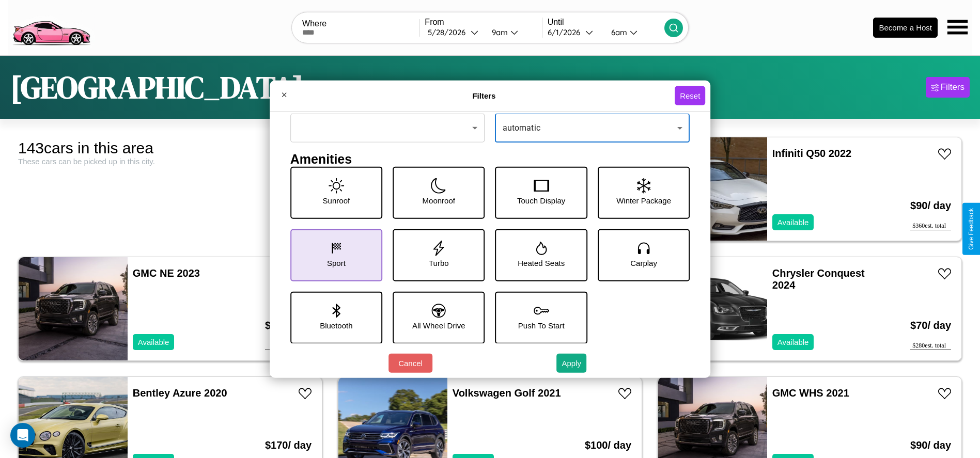 This screenshot has width=980, height=458. What do you see at coordinates (905, 27) in the screenshot?
I see `button: Become a Host` at bounding box center [905, 27].